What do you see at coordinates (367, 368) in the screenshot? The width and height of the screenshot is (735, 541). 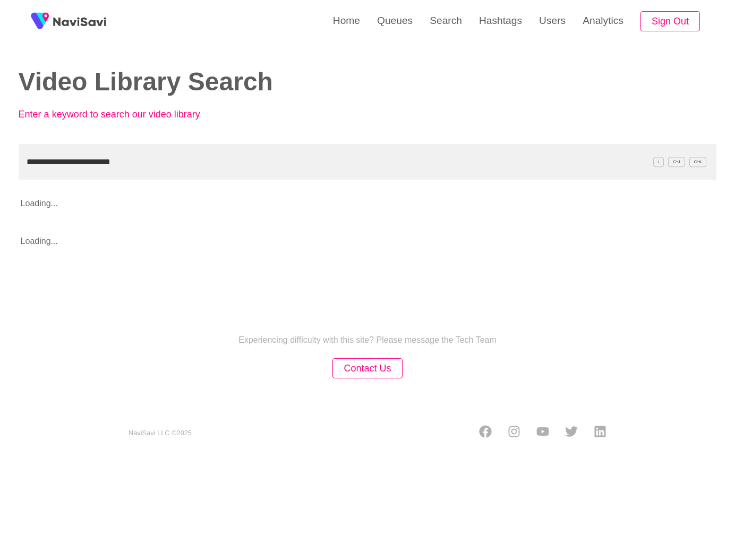 I see `button: Contact Us` at bounding box center [367, 368].